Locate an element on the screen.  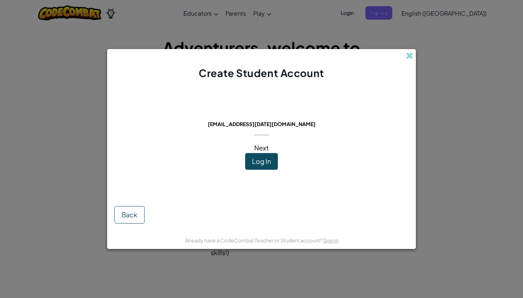
a: Sign in is located at coordinates (331, 240).